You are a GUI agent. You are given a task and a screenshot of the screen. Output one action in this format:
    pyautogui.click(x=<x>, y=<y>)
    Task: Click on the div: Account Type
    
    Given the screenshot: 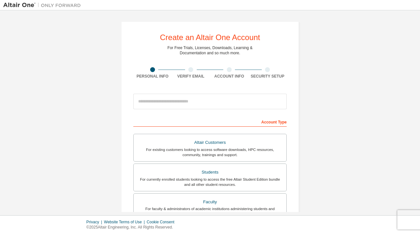 What is the action you would take?
    pyautogui.click(x=210, y=122)
    